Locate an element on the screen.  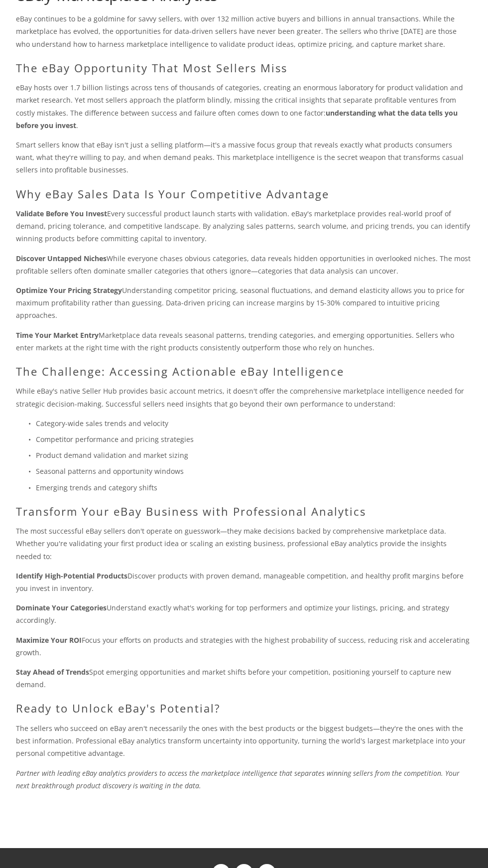
p: Spot emerging opportunities and market shifts before your competition, positioning yourself to ca... is located at coordinates (244, 678).